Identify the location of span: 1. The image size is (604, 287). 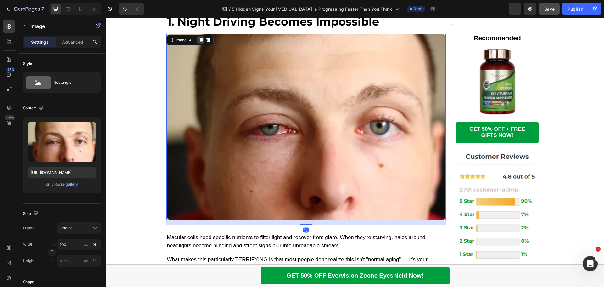
(598, 249).